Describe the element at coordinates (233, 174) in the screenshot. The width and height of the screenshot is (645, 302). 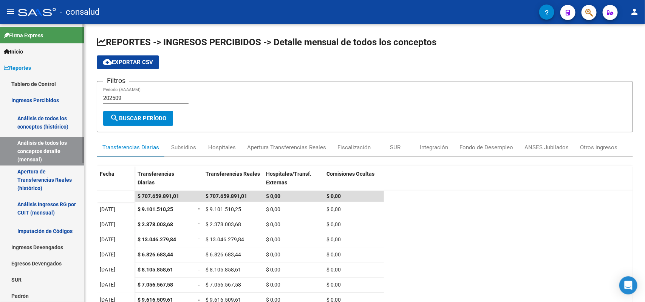
I see `span: Transferencias Reales` at that location.